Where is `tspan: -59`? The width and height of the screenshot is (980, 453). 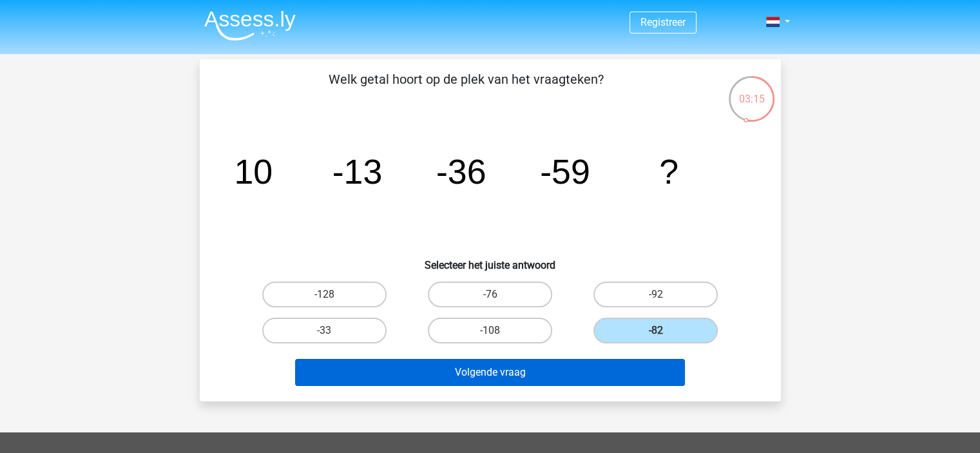 tspan: -59 is located at coordinates (565, 171).